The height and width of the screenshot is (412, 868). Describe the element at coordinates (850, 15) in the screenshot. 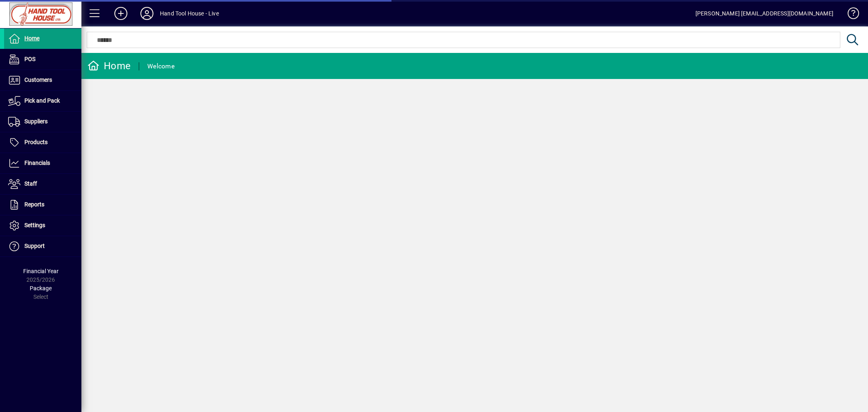

I see `a: Knowledge Base` at that location.